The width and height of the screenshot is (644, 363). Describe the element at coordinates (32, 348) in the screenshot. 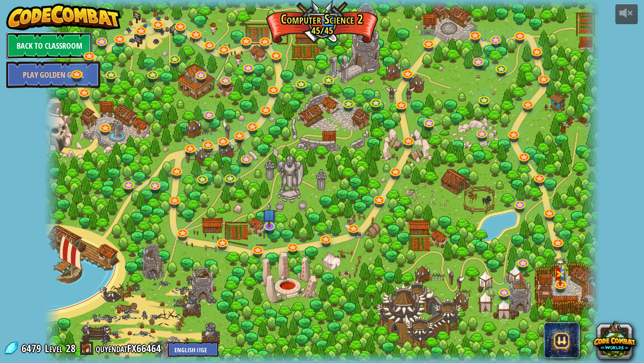

I see `span: 6479` at that location.